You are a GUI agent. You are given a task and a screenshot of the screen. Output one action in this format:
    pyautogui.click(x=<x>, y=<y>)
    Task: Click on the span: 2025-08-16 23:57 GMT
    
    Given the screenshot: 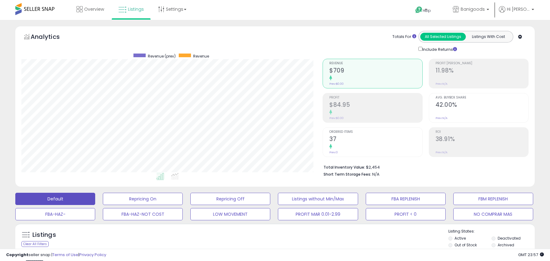 What is the action you would take?
    pyautogui.click(x=531, y=255)
    